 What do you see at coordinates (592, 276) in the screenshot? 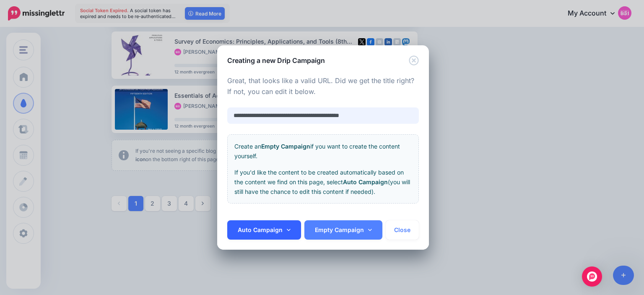
I see `div: Open Intercom Messenger` at bounding box center [592, 276].